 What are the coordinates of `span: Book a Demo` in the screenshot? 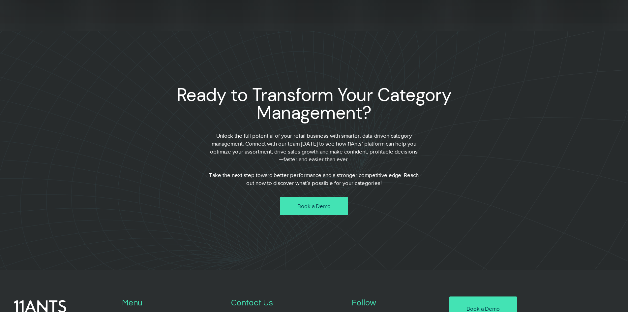 It's located at (314, 206).